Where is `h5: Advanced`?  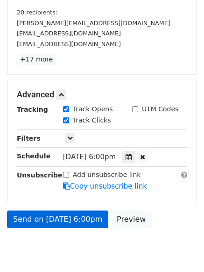 h5: Advanced is located at coordinates (102, 95).